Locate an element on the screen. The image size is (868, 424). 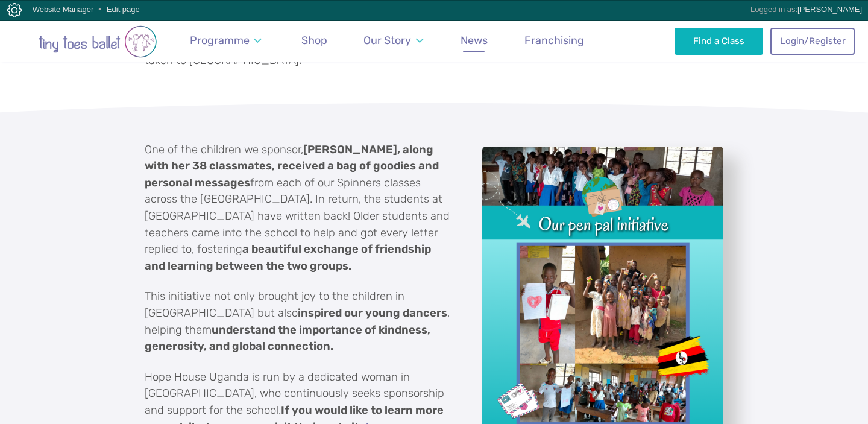
strong: understand the importance of kindness, generosity, and global connection. is located at coordinates (288, 338).